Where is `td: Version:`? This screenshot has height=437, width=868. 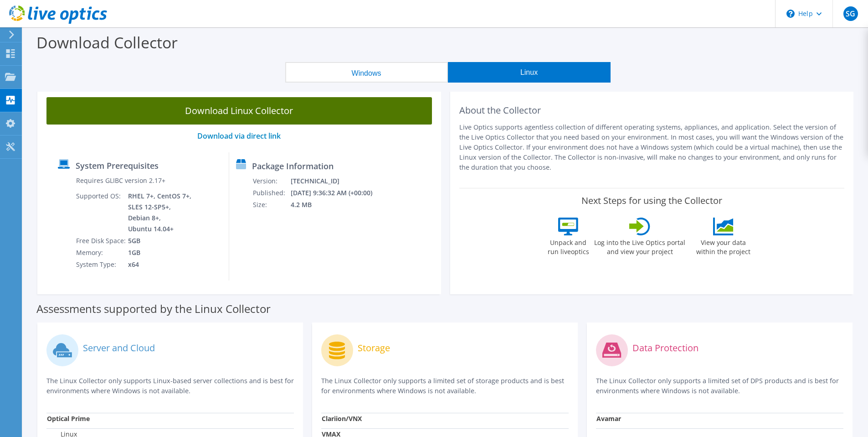
td: Version: is located at coordinates (271, 180).